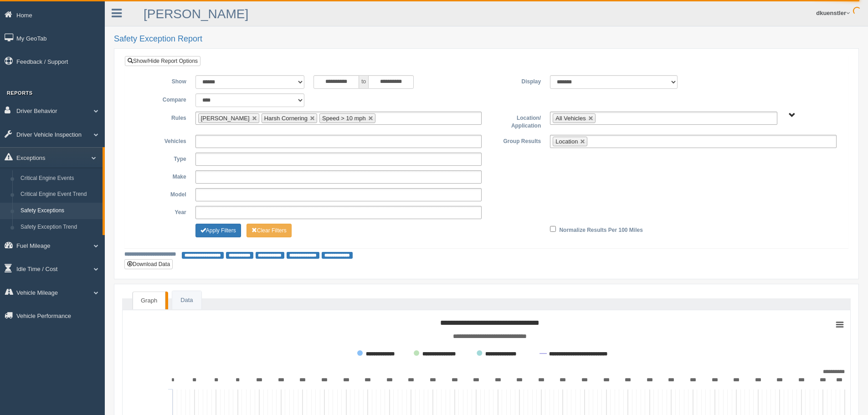 Image resolution: width=868 pixels, height=415 pixels. I want to click on a: Critical Engine Events, so click(59, 179).